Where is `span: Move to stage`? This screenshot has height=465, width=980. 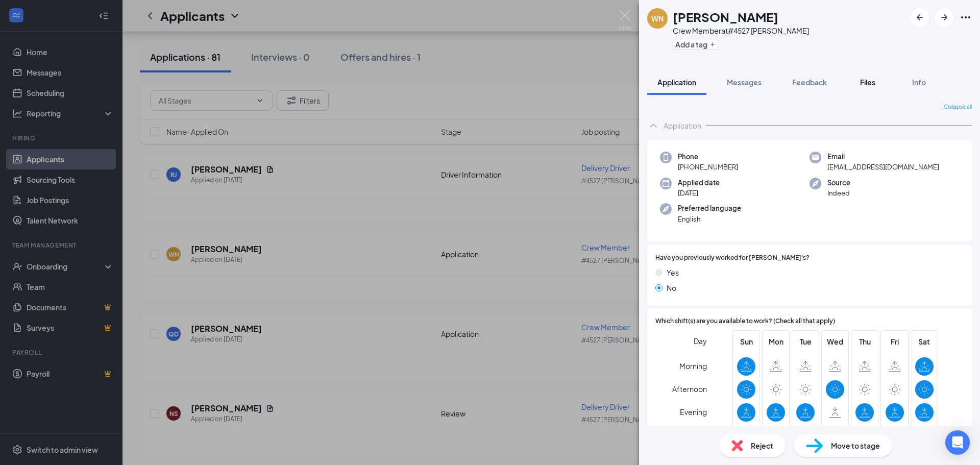
span: Move to stage is located at coordinates (855, 446).